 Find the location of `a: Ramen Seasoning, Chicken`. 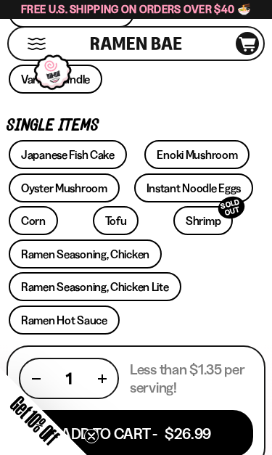

a: Ramen Seasoning, Chicken is located at coordinates (85, 254).